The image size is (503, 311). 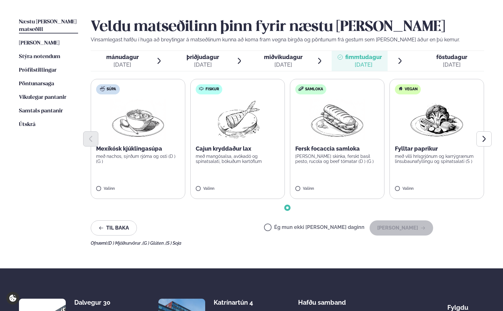 I want to click on button: Previous slide, so click(x=91, y=139).